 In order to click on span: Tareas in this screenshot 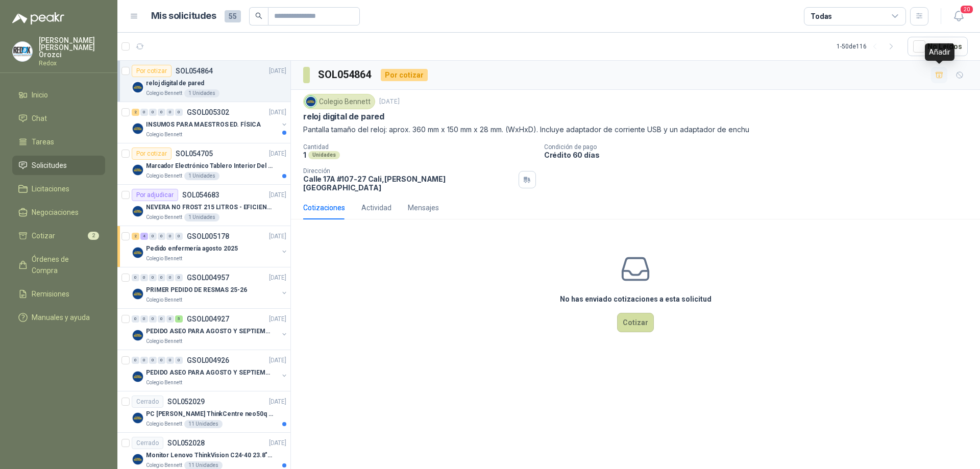, I will do `click(43, 142)`.